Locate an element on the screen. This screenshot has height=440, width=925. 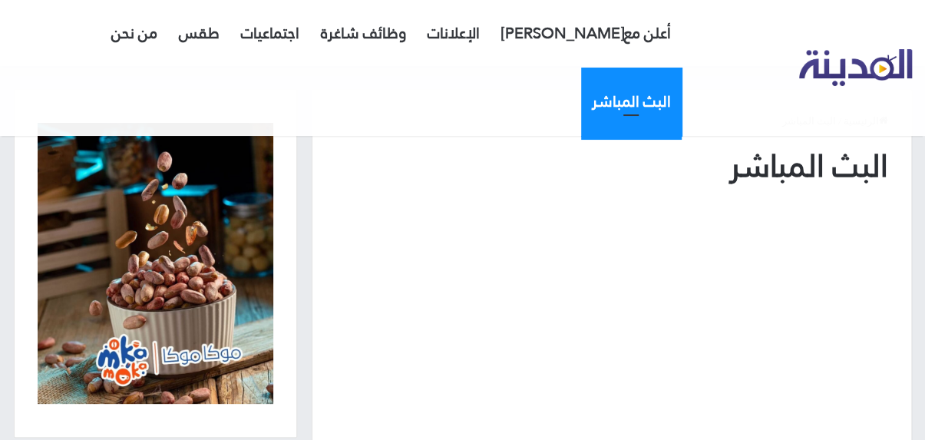
a: البث المباشر is located at coordinates (631, 101).